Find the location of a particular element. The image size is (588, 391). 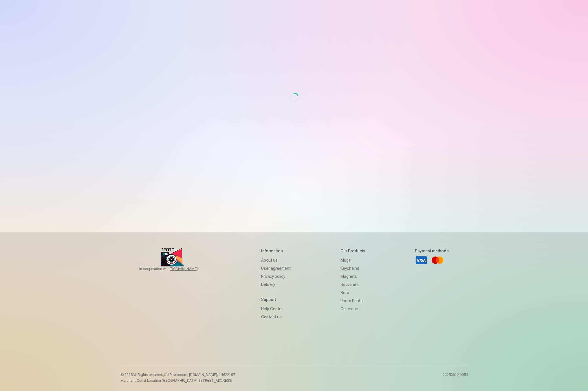

a: Mastercard is located at coordinates (437, 260).